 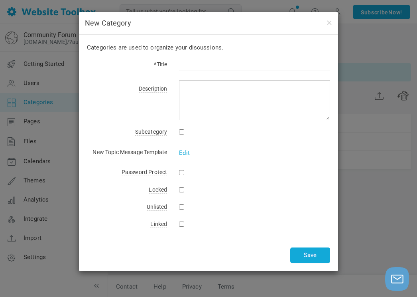 I want to click on span: Description, so click(x=153, y=89).